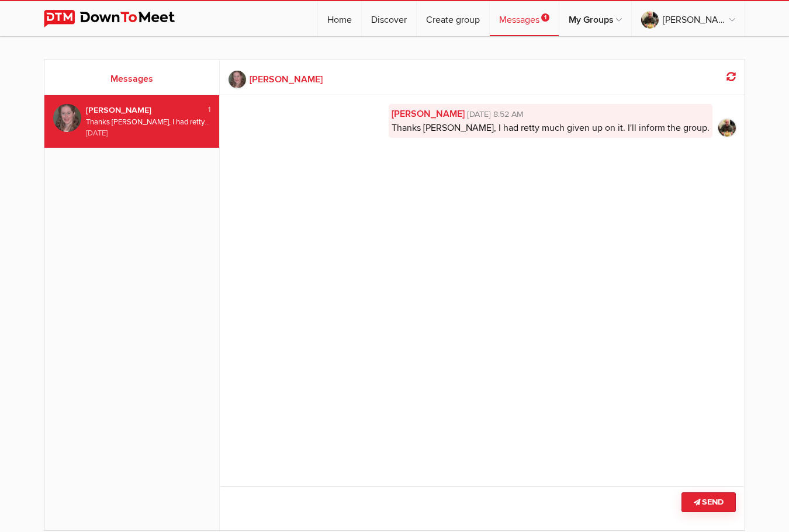 This screenshot has height=532, width=789. What do you see at coordinates (339, 19) in the screenshot?
I see `a: Home` at bounding box center [339, 19].